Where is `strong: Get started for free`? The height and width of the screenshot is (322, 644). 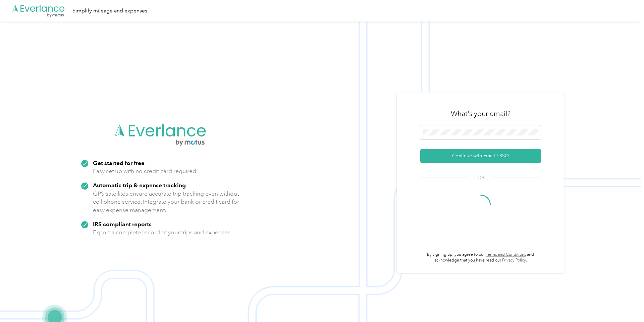 strong: Get started for free is located at coordinates (119, 163).